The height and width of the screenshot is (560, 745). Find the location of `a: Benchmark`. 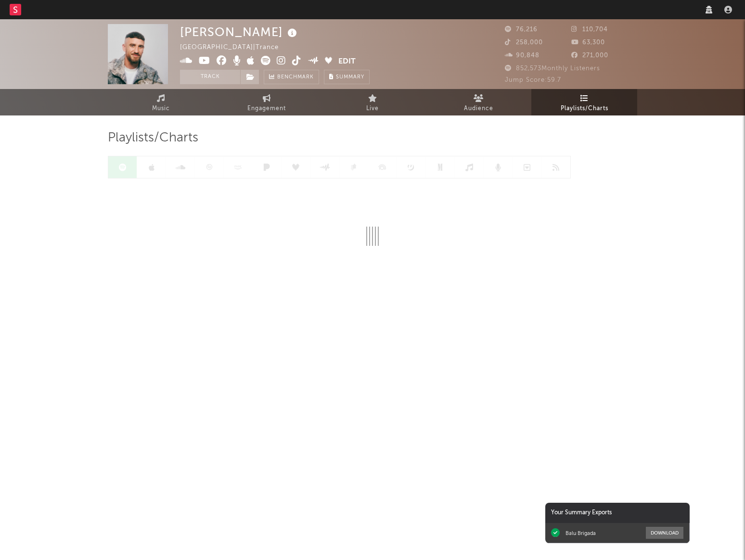

a: Benchmark is located at coordinates (291, 77).